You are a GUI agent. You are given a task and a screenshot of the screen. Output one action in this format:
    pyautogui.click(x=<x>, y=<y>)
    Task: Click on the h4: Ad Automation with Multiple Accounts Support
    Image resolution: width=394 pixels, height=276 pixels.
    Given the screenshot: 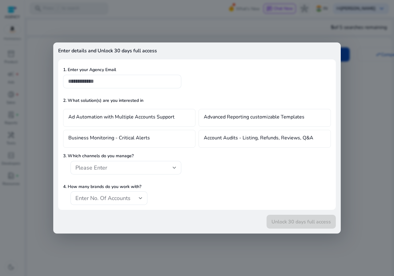 What is the action you would take?
    pyautogui.click(x=121, y=118)
    